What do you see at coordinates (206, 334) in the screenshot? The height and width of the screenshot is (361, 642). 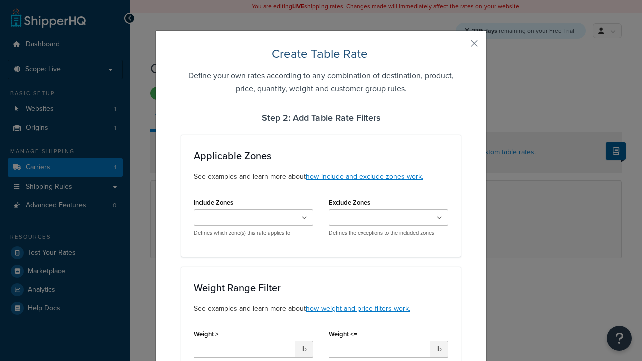 I see `label: Weight >` at bounding box center [206, 334].